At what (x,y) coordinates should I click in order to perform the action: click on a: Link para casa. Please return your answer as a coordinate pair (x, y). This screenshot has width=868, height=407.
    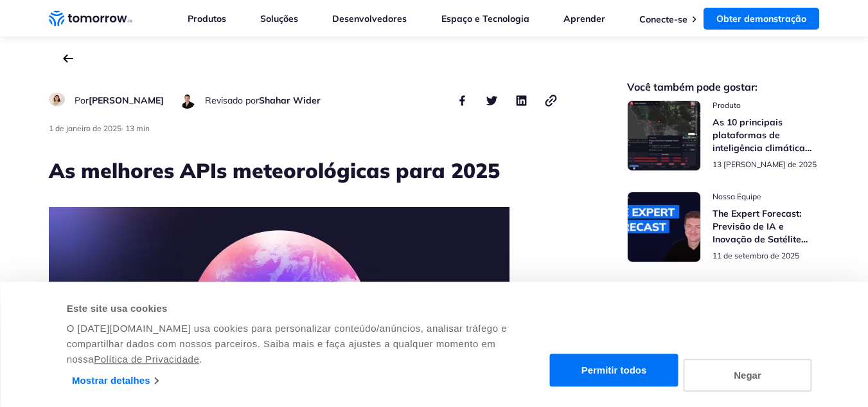
    Looking at the image, I should click on (91, 19).